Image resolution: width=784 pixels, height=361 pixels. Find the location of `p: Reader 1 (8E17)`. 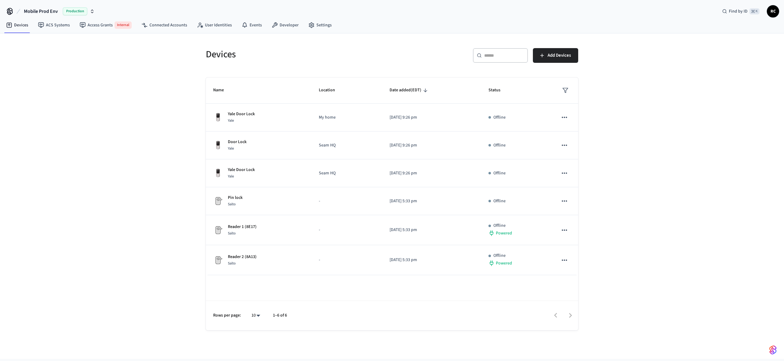

p: Reader 1 (8E17) is located at coordinates (242, 227).